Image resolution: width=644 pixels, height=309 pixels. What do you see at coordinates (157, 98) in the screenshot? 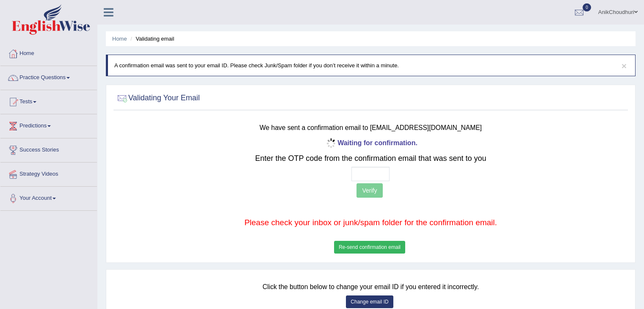
I see `h2: Validating Your Email` at bounding box center [157, 98].